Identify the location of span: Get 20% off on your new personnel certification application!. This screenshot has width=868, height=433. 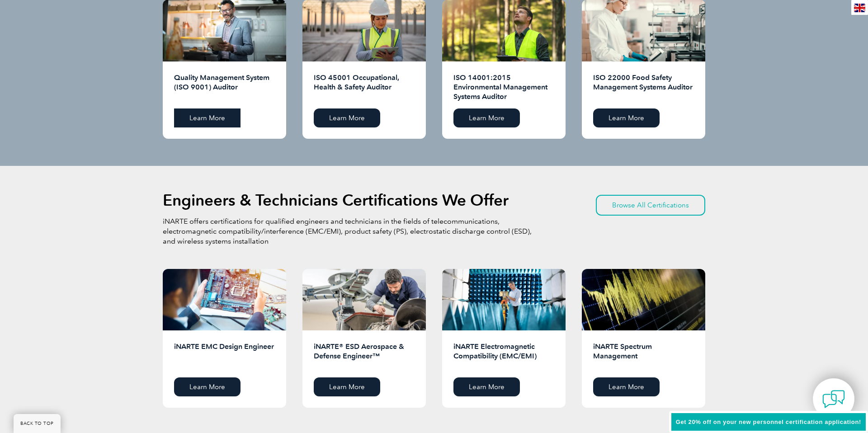
(768, 422).